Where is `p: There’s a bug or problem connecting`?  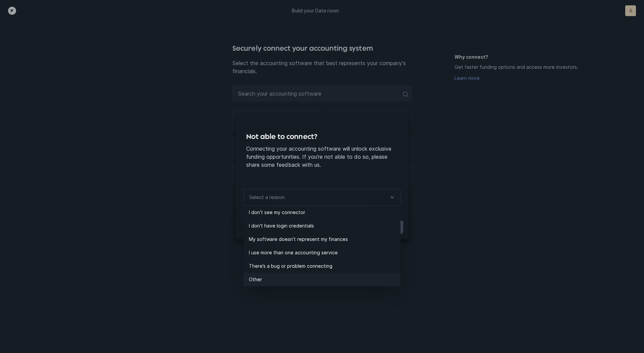
p: There’s a bug or problem connecting is located at coordinates (325, 266).